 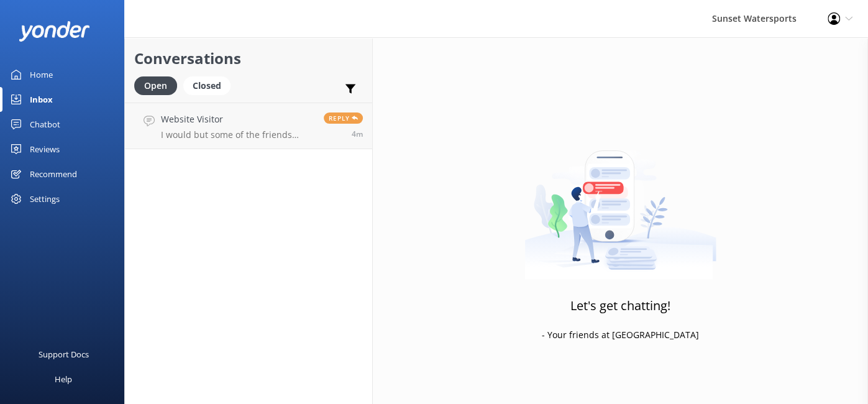 What do you see at coordinates (155, 86) in the screenshot?
I see `div: Open` at bounding box center [155, 86].